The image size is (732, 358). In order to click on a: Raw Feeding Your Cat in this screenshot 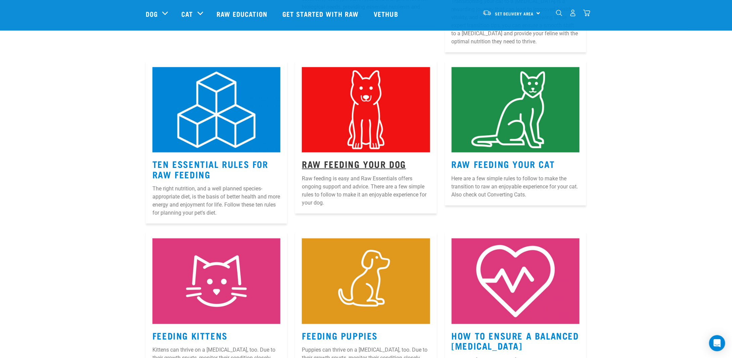, I will do `click(503, 164)`.